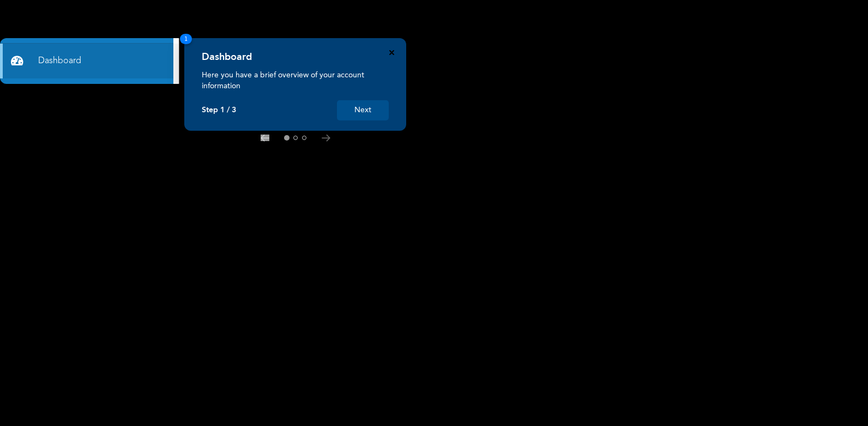 The height and width of the screenshot is (426, 868). I want to click on h4: Dashboard, so click(227, 57).